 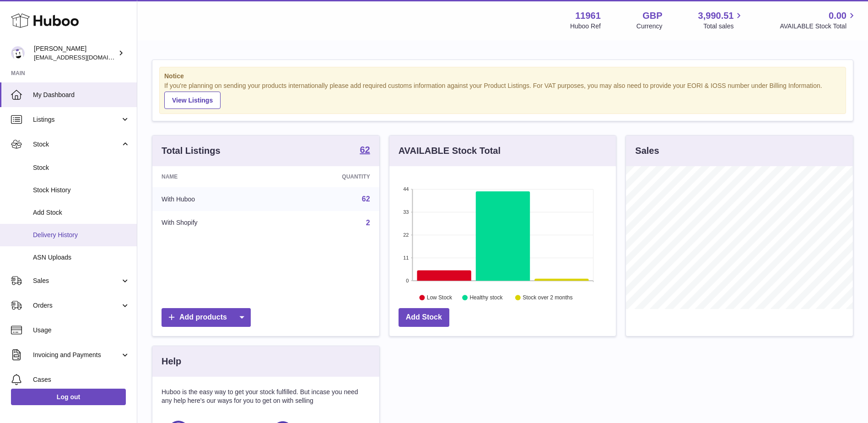 I want to click on td: With Shopify, so click(x=214, y=223).